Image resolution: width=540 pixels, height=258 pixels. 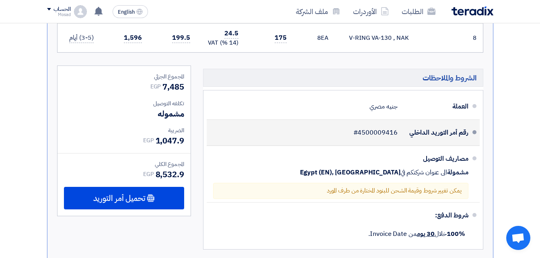 What do you see at coordinates (457, 172) in the screenshot?
I see `span: مشمولة` at bounding box center [457, 172].